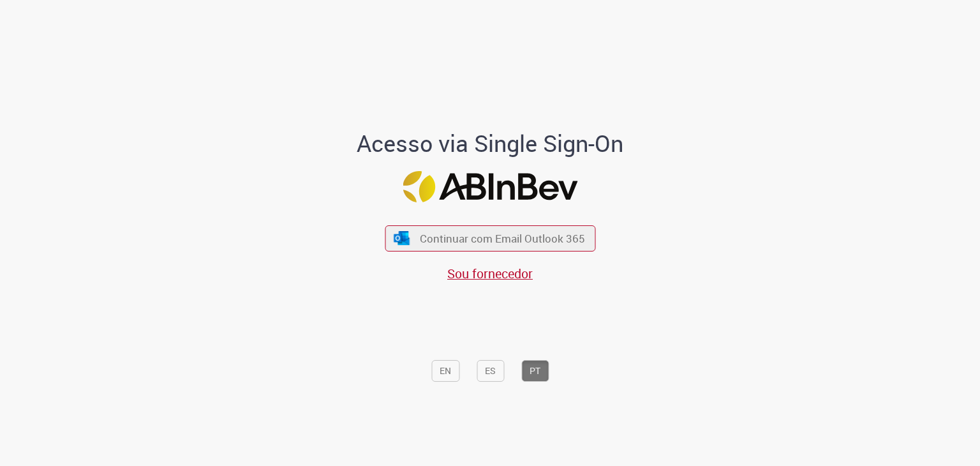  What do you see at coordinates (490, 370) in the screenshot?
I see `button: ES` at bounding box center [490, 370].